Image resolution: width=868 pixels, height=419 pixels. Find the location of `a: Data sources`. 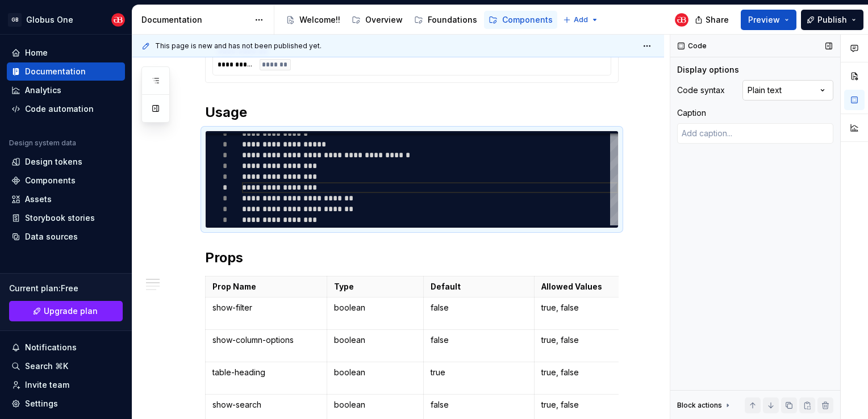

a: Data sources is located at coordinates (66, 237).